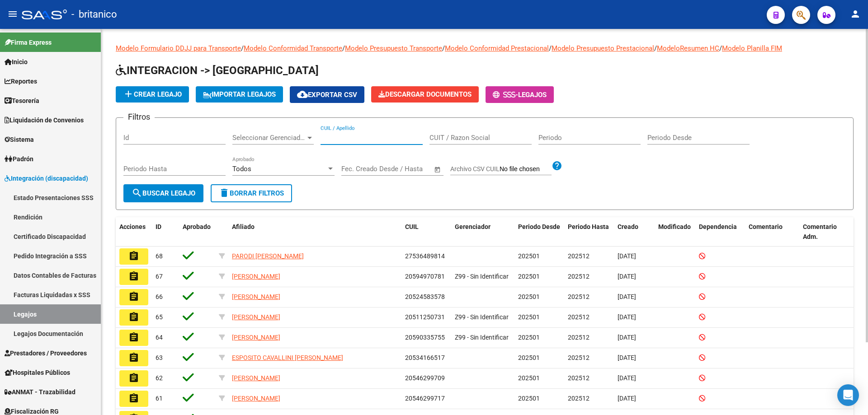 The width and height of the screenshot is (868, 415). What do you see at coordinates (158, 227) in the screenshot?
I see `span: ID` at bounding box center [158, 227].